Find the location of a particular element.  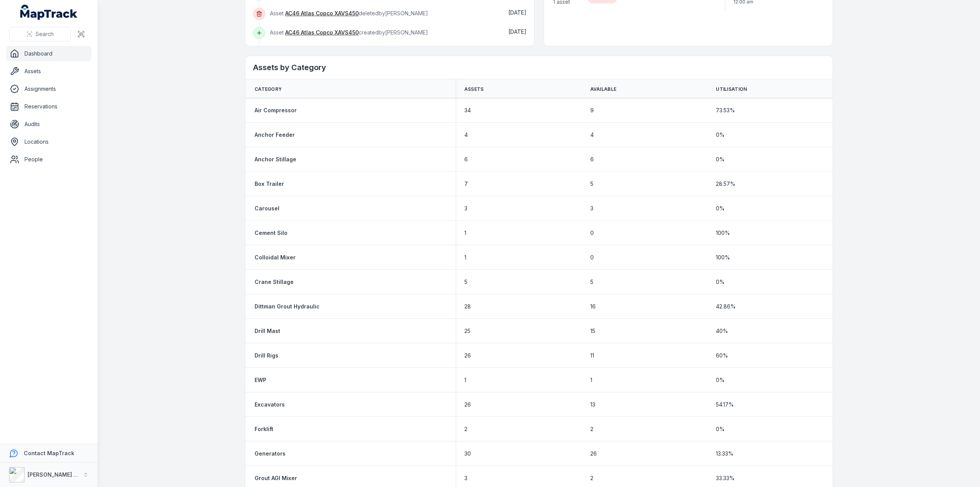

span: 33.33 % is located at coordinates (725, 478).